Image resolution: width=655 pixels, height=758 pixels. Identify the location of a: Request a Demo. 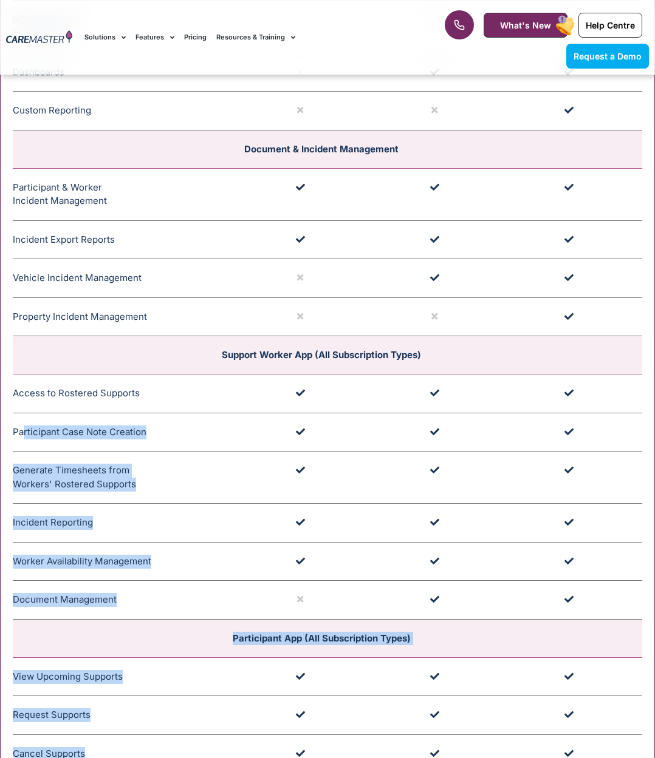
(607, 56).